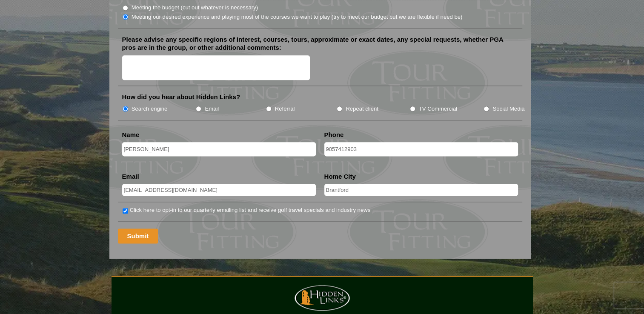  Describe the element at coordinates (138, 236) in the screenshot. I see `input: Submit` at that location.